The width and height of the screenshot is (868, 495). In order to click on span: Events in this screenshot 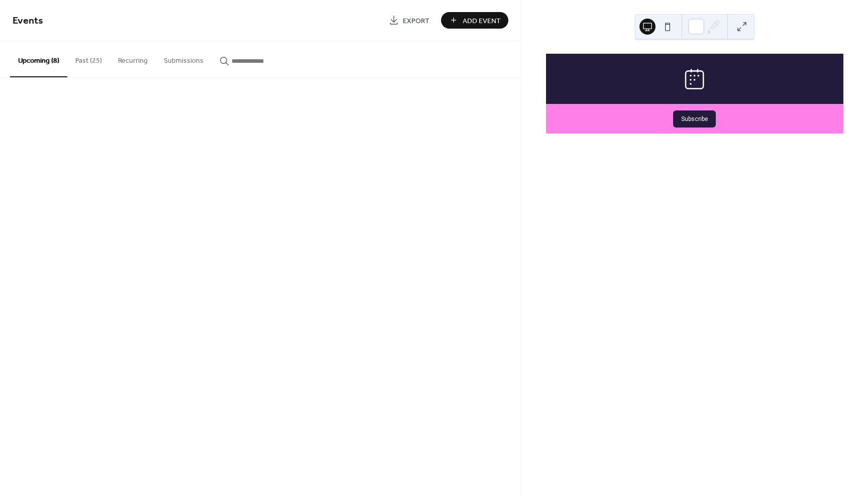, I will do `click(28, 21)`.